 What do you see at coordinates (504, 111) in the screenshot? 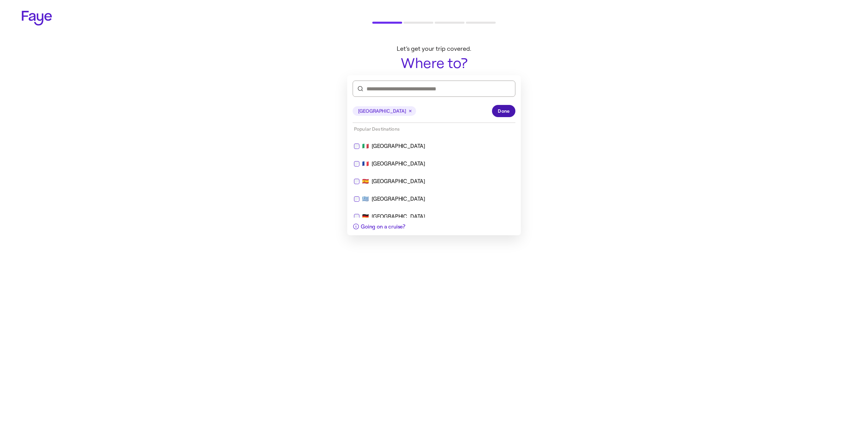
I see `button: Done` at bounding box center [504, 111].